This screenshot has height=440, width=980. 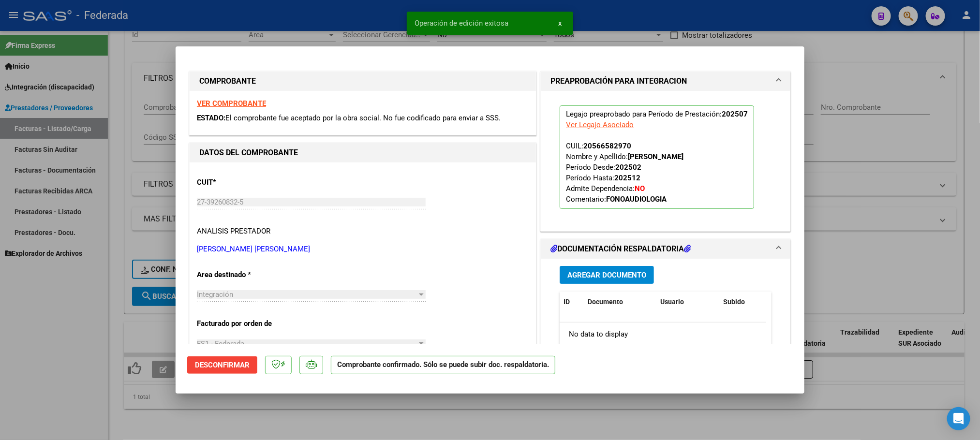 What do you see at coordinates (215, 295) in the screenshot?
I see `span: Integración` at bounding box center [215, 295].